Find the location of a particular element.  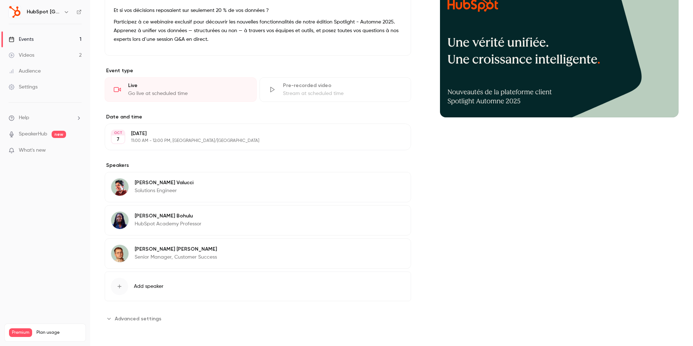

span: Advanced settings is located at coordinates (138, 318).